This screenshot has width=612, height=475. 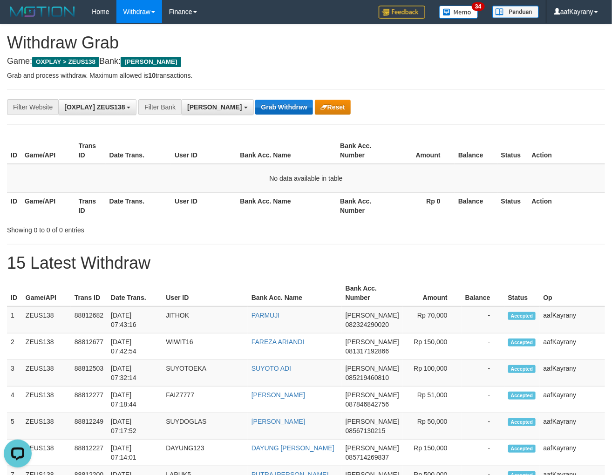 What do you see at coordinates (160, 107) in the screenshot?
I see `div: Filter Bank` at bounding box center [160, 107].